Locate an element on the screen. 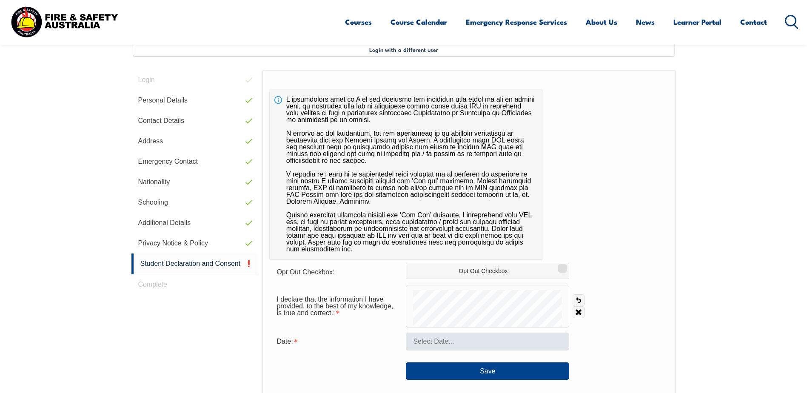 This screenshot has width=807, height=393. a: Clear is located at coordinates (579, 312).